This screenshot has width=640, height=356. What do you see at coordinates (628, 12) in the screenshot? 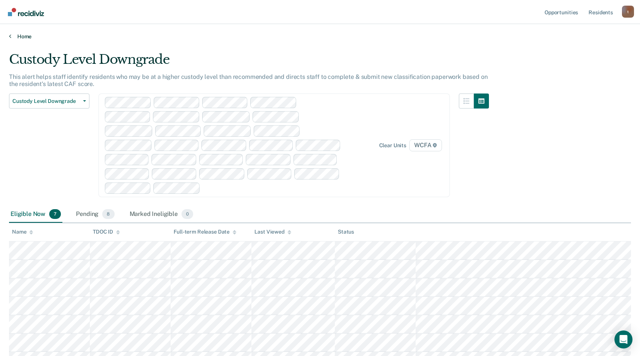
I see `div: t` at bounding box center [628, 12].